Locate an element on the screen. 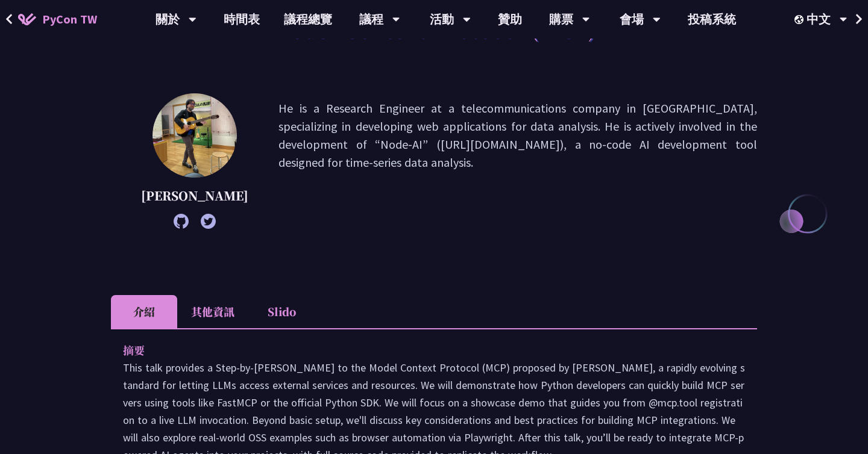  p: 摘要 is located at coordinates (422, 350).